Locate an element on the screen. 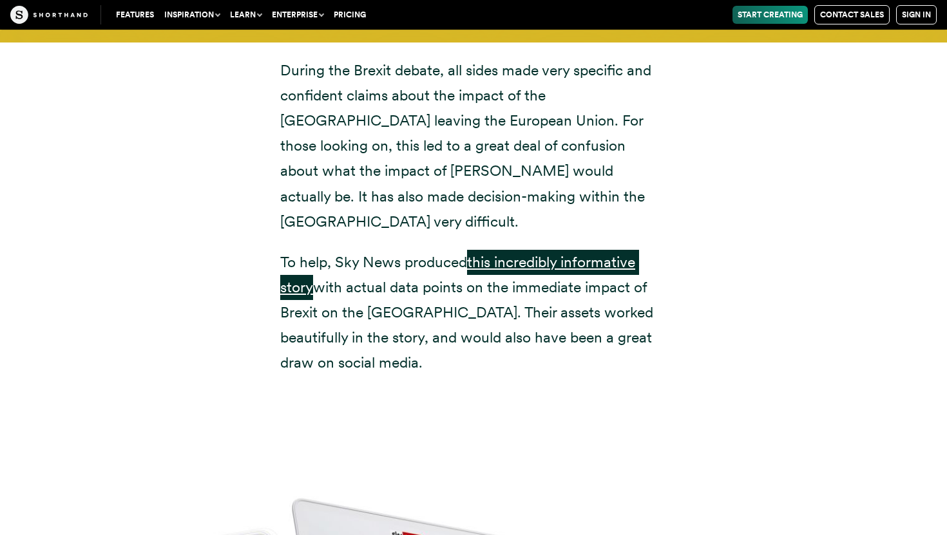 The image size is (947, 535). a: Sign in is located at coordinates (916, 15).